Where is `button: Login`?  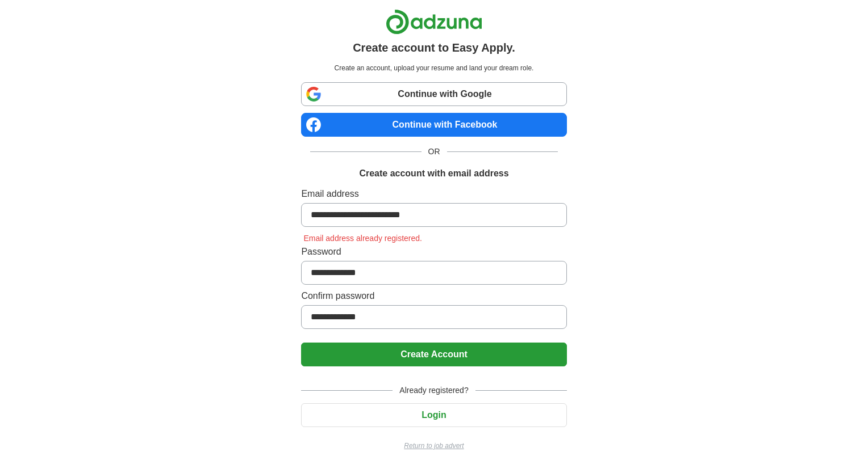
button: Login is located at coordinates (433, 415).